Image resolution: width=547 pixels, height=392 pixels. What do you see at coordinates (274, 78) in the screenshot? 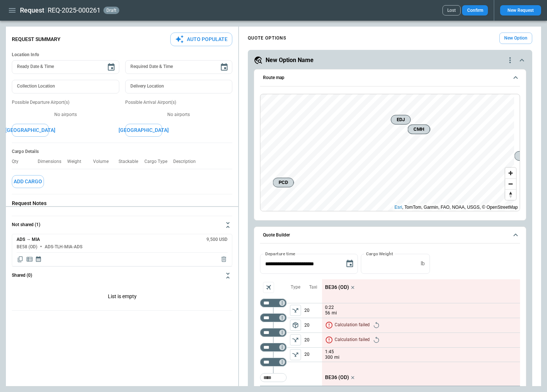
I see `h6: Route map` at bounding box center [274, 78].